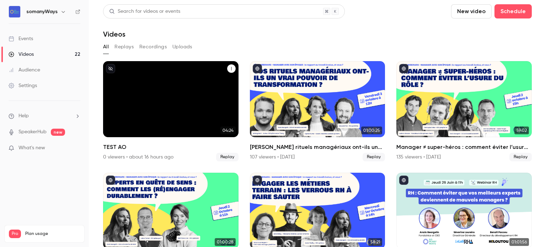 Image resolution: width=546 pixels, height=247 pixels. I want to click on a: 04:24TEST AO0 viewers • about 16 hours agoReplay, so click(171, 111).